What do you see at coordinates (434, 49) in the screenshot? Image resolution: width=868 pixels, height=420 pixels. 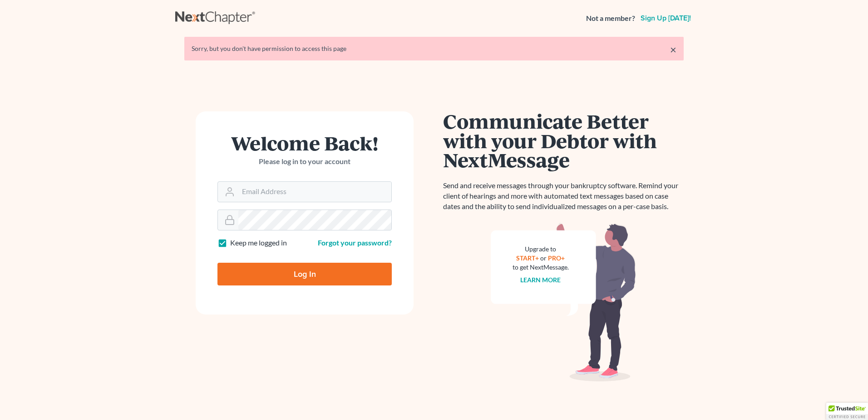 I see `div: Sorry, but you don't have permission to access this page` at bounding box center [434, 49].